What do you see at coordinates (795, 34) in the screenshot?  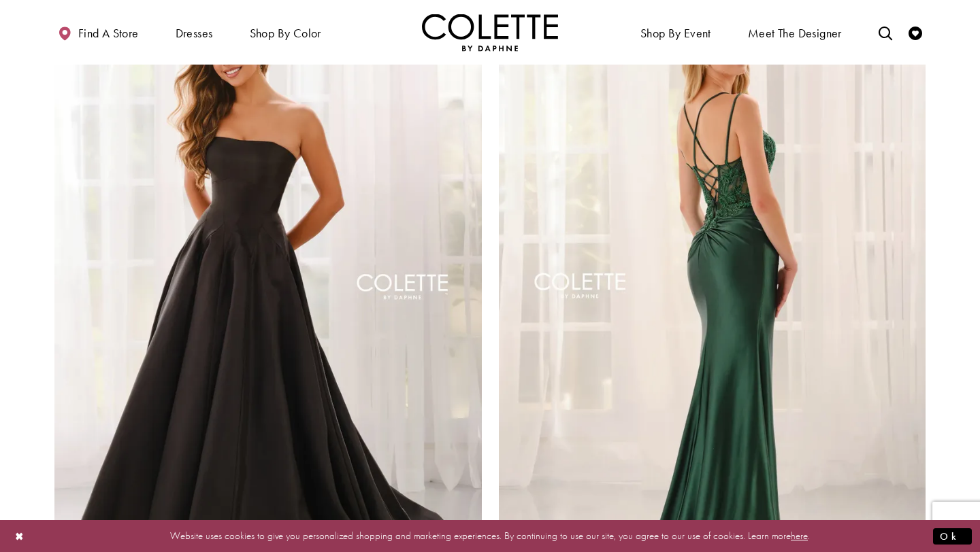 I see `span: Meet the designer` at bounding box center [795, 34].